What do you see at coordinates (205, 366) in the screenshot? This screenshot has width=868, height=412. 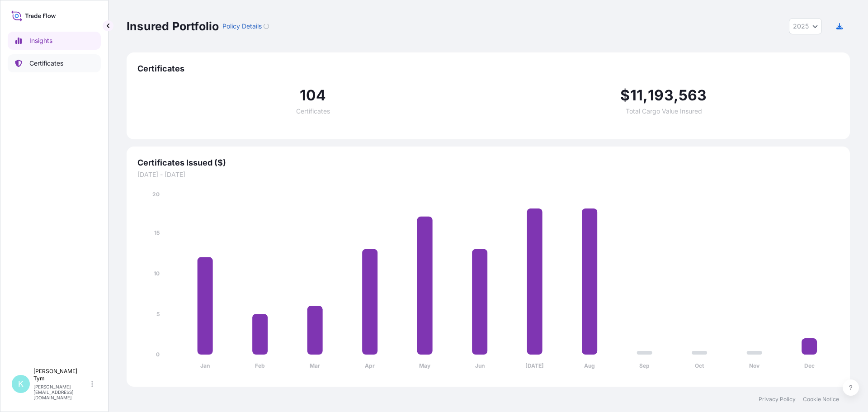 I see `tspan: Jan` at bounding box center [205, 366].